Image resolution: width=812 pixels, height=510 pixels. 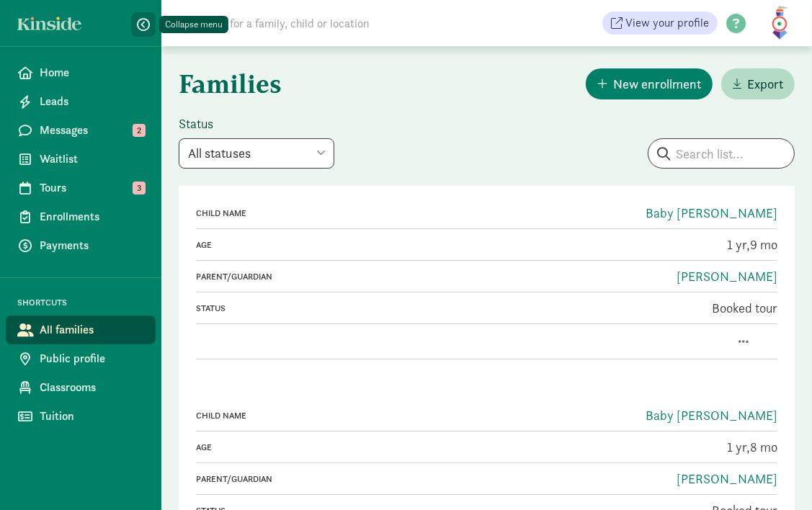 What do you see at coordinates (80, 73) in the screenshot?
I see `a: Home` at bounding box center [80, 73].